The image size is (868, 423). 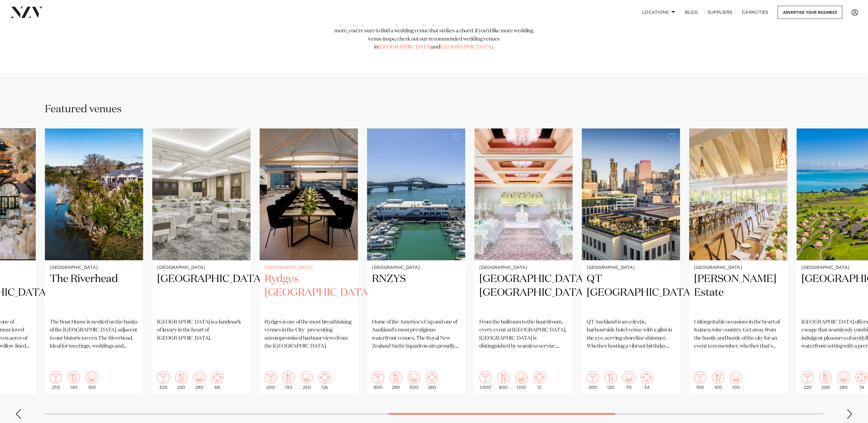 What do you see at coordinates (202, 262) in the screenshot?
I see `swiper-slide: 13 / 25` at bounding box center [202, 262].